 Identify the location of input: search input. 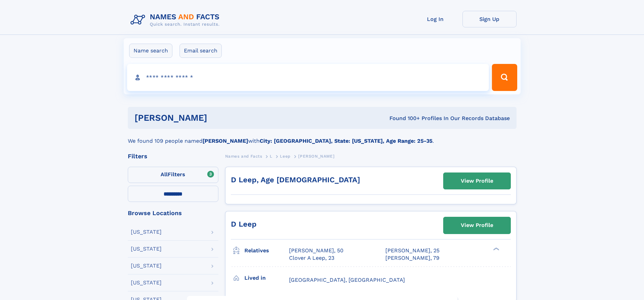
(308, 77).